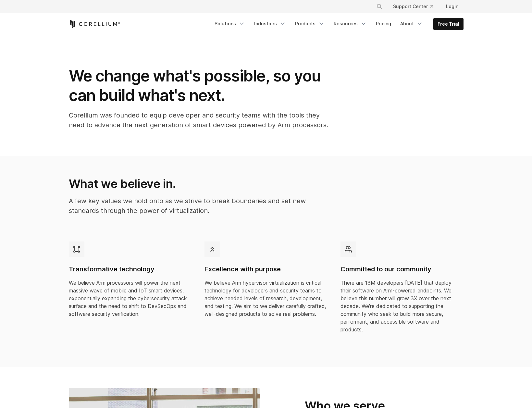 This screenshot has width=532, height=408. I want to click on a: Products, so click(310, 24).